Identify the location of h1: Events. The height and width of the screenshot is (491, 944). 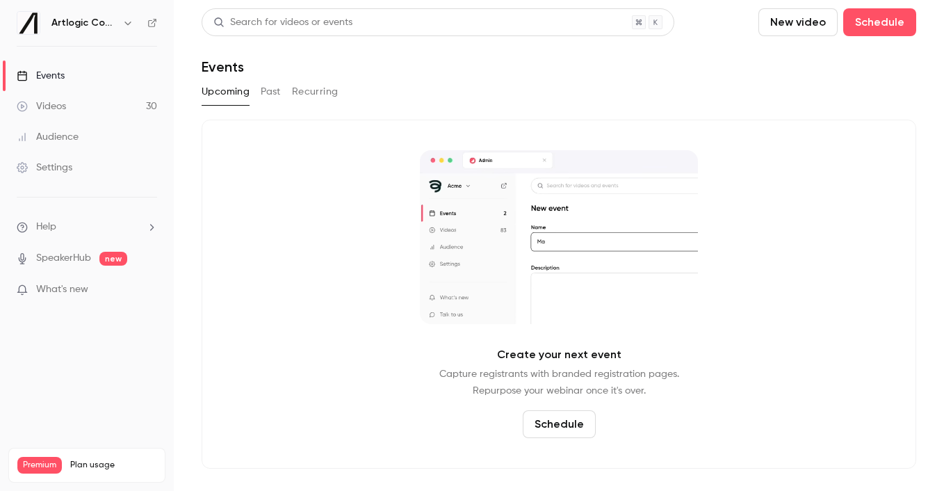
(223, 67).